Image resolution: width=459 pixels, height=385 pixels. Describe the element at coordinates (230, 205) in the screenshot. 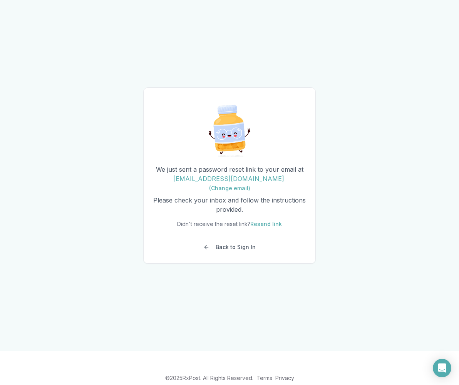

I see `p: Please check your inbox and follow the instructions provided.` at that location.